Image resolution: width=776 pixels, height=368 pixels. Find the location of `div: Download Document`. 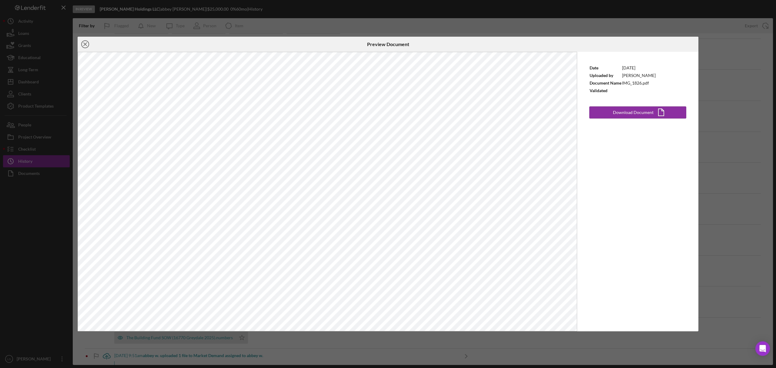

div: Download Document is located at coordinates (633, 112).